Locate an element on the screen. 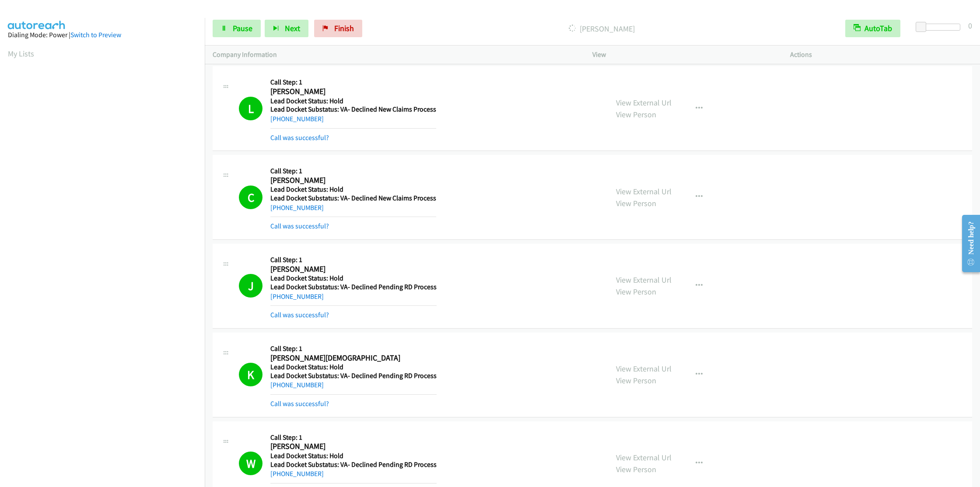 The image size is (980, 487). a: Finish is located at coordinates (338, 28).